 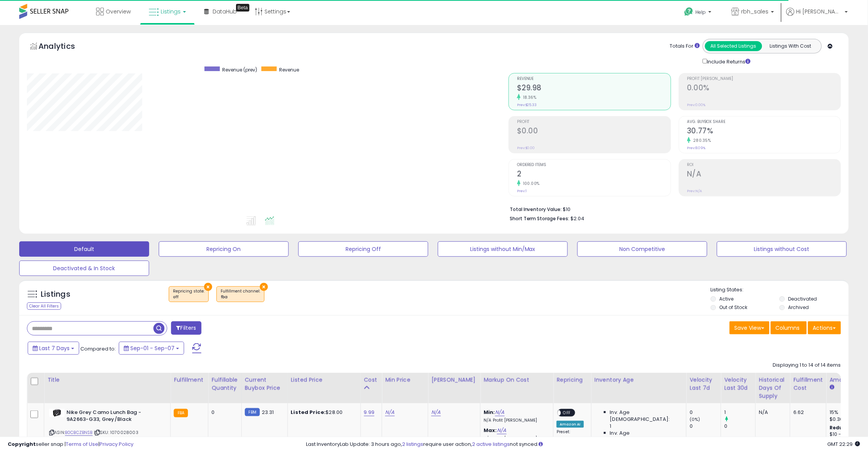 I want to click on div: Amazon AI, so click(x=570, y=424).